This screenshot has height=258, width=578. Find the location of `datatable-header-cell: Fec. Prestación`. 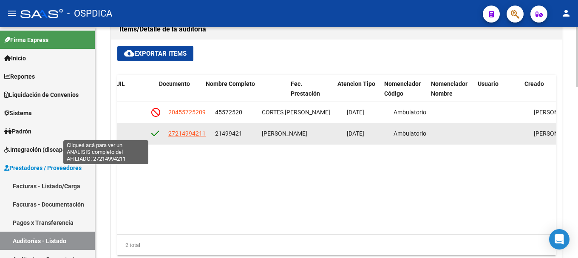

datatable-header-cell: Fec. Prestación is located at coordinates (311, 94).